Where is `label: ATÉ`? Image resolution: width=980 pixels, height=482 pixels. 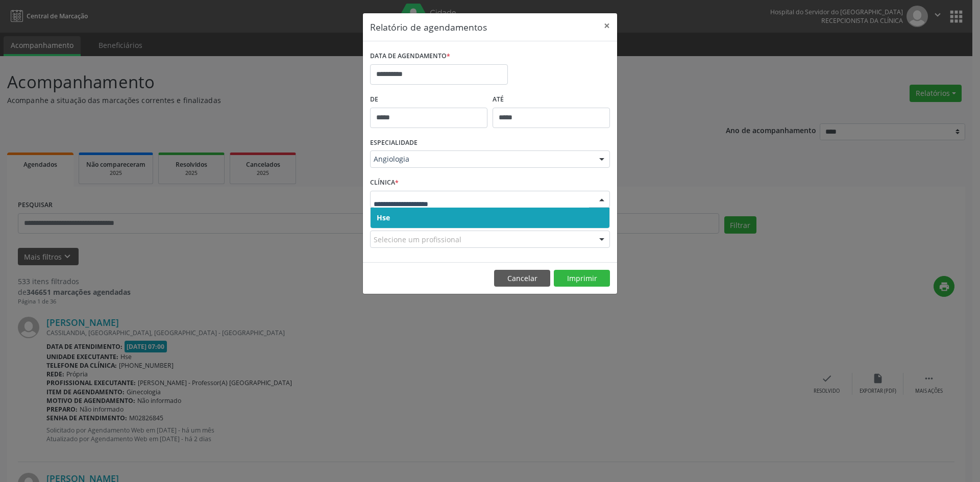 label: ATÉ is located at coordinates (551, 99).